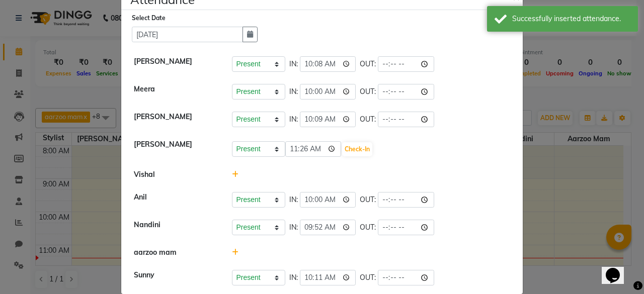 Image resolution: width=644 pixels, height=294 pixels. What do you see at coordinates (187, 34) in the screenshot?
I see `input: Select date` at bounding box center [187, 34].